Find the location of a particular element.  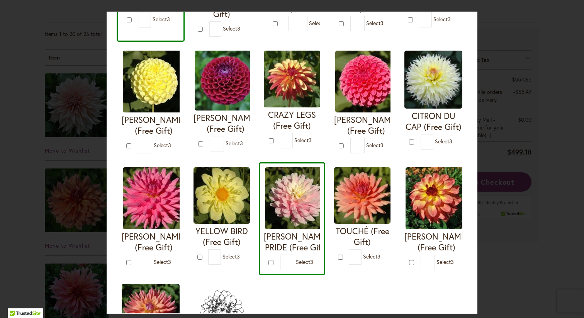

img: CRAZY LEGS (Free Gift) is located at coordinates (292, 79).